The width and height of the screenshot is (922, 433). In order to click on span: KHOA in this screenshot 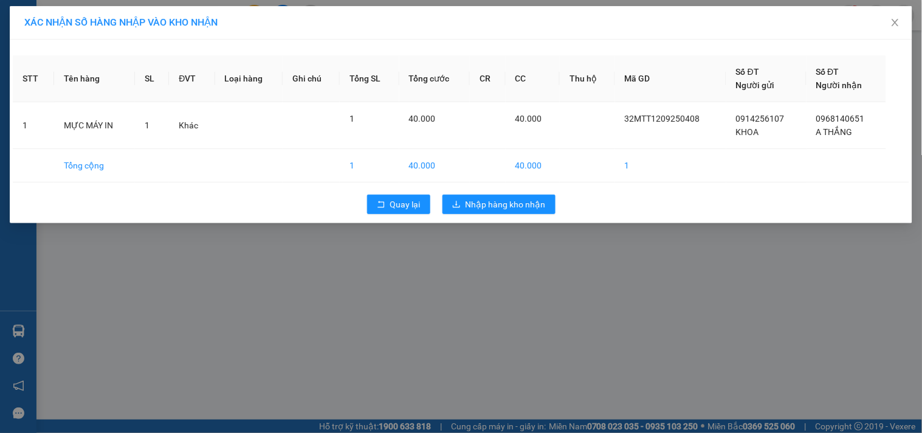, I will do `click(748, 132)`.